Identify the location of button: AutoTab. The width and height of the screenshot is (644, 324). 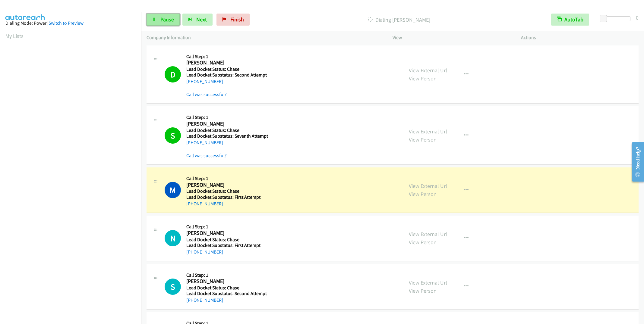
(570, 19).